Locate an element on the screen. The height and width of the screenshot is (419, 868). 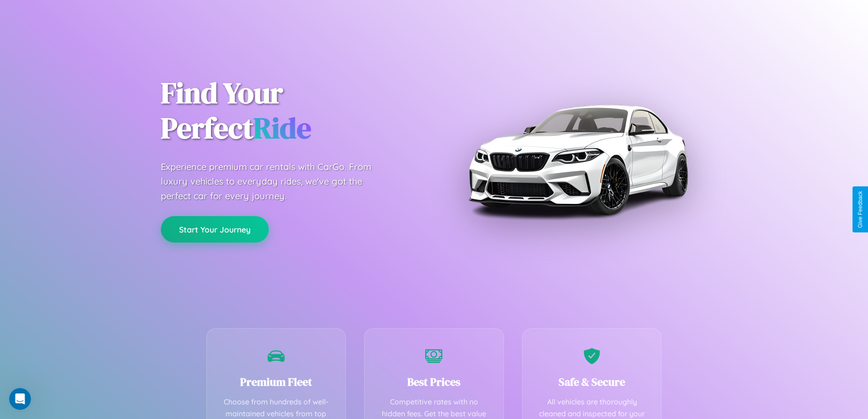
div: Give Feedback is located at coordinates (860, 210).